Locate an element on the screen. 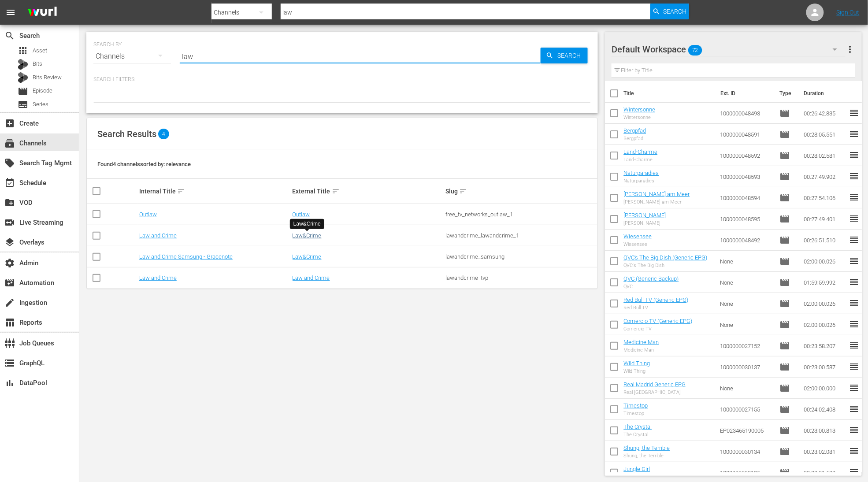 The image size is (868, 482). td: 1000000030134 is located at coordinates (746, 452).